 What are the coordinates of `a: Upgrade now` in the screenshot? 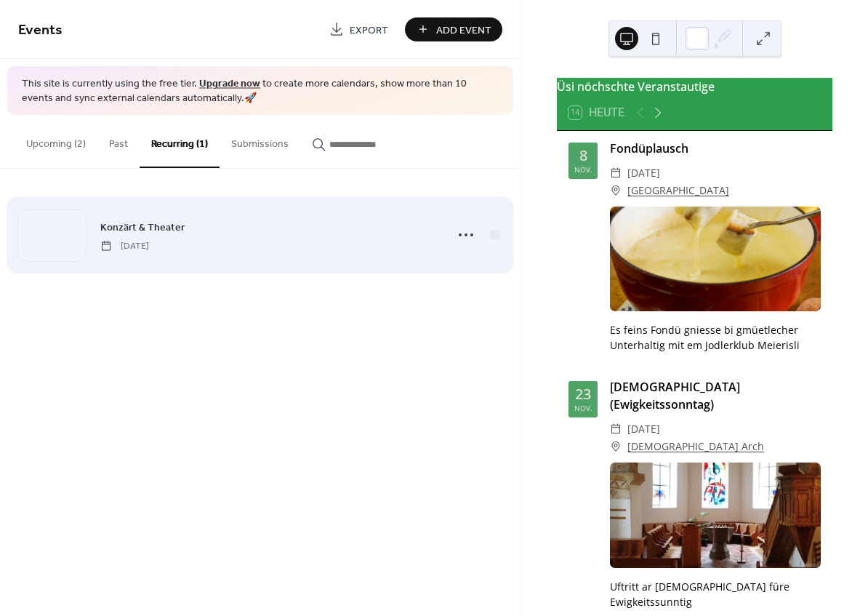 It's located at (230, 83).